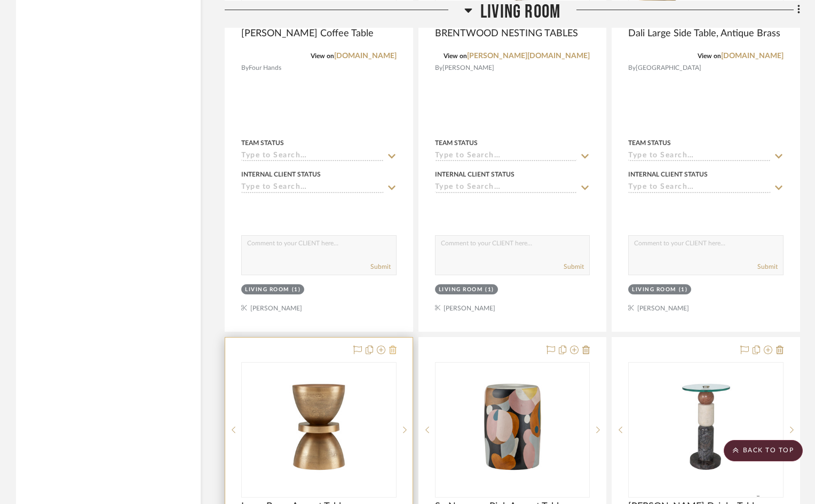 This screenshot has height=504, width=815. What do you see at coordinates (704, 34) in the screenshot?
I see `span: Dali Large Side Table, Antique Brass` at bounding box center [704, 34].